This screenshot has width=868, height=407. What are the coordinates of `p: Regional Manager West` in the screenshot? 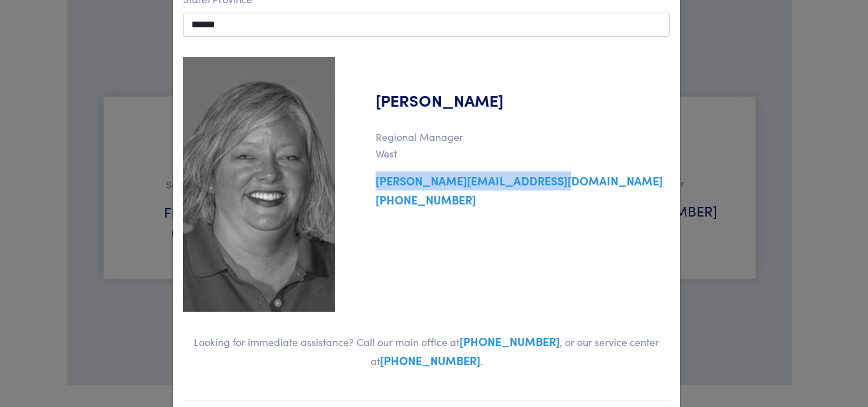 It's located at (510, 145).